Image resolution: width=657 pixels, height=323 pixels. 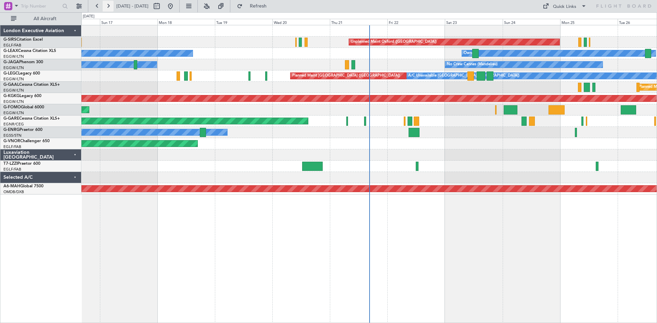 I want to click on span: T7-LZZI, so click(x=10, y=164).